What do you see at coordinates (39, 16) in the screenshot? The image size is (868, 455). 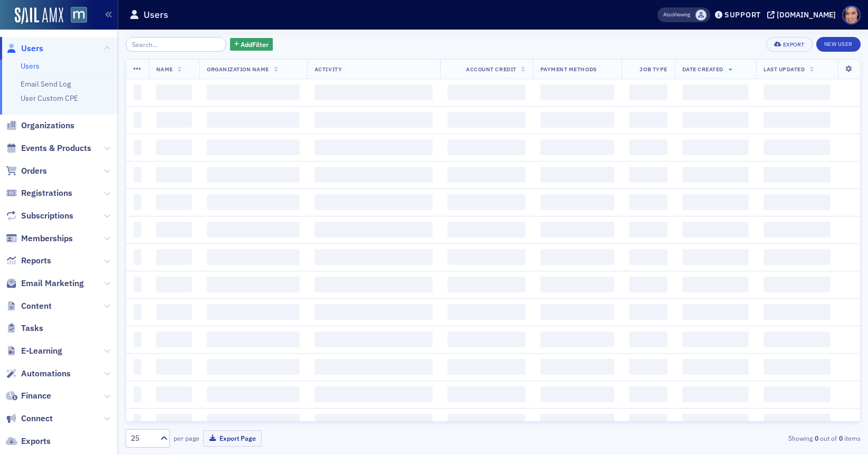 I see `a: SailAMX` at bounding box center [39, 16].